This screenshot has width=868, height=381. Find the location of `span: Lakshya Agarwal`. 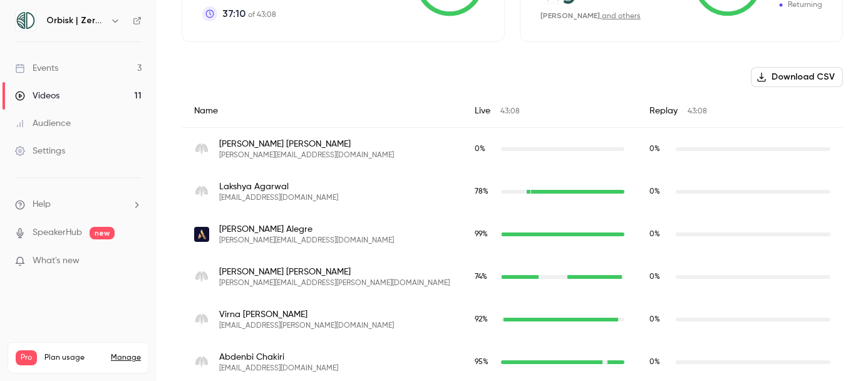

span: Lakshya Agarwal is located at coordinates (278, 187).